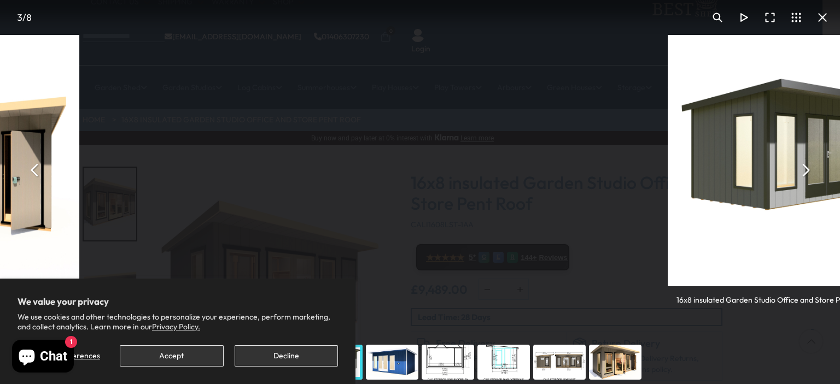  What do you see at coordinates (822, 17) in the screenshot?
I see `button: Close` at bounding box center [822, 17].